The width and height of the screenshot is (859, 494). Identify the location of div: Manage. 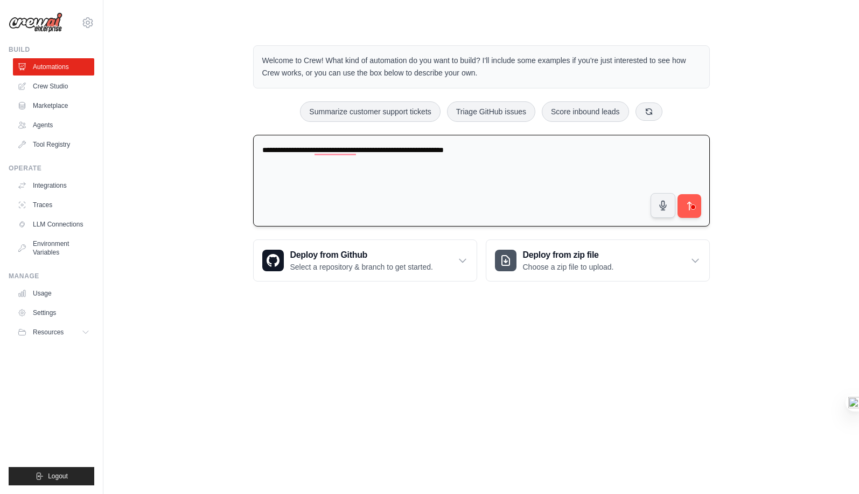
(51, 276).